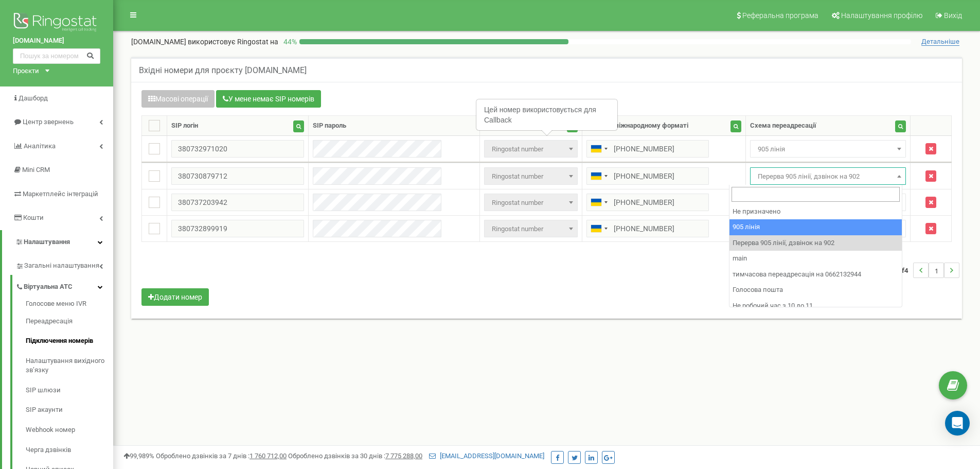  Describe the element at coordinates (937, 271) in the screenshot. I see `li: 1` at that location.